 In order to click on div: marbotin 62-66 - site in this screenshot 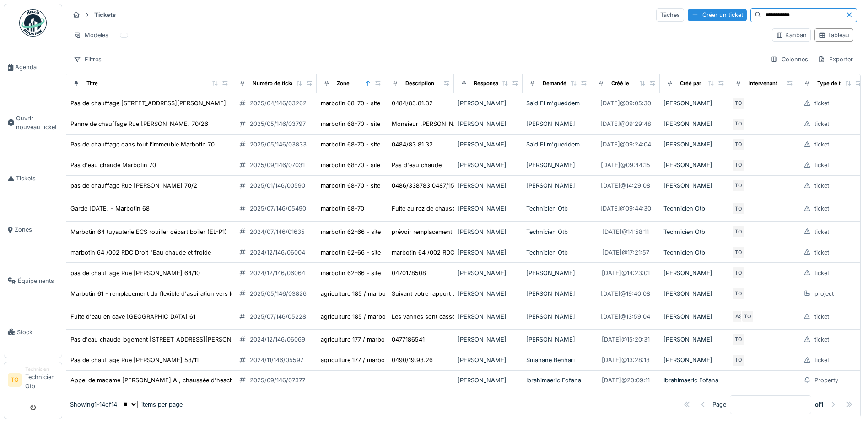, I will do `click(351, 273)`.